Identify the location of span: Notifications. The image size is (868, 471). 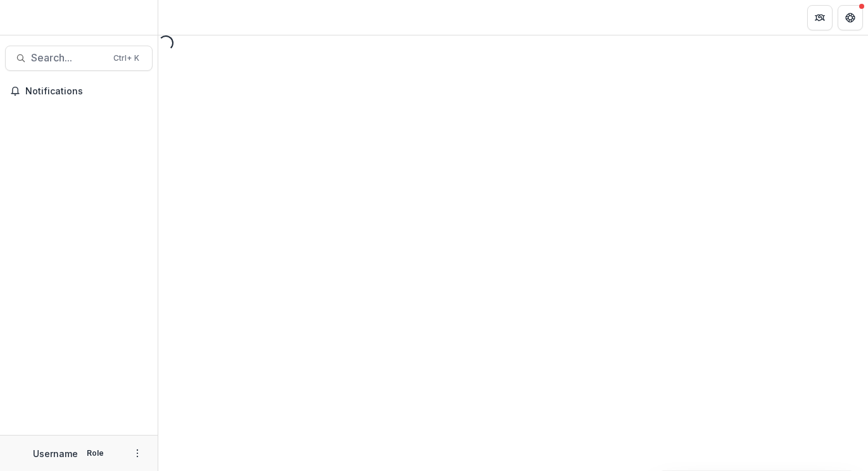
(86, 91).